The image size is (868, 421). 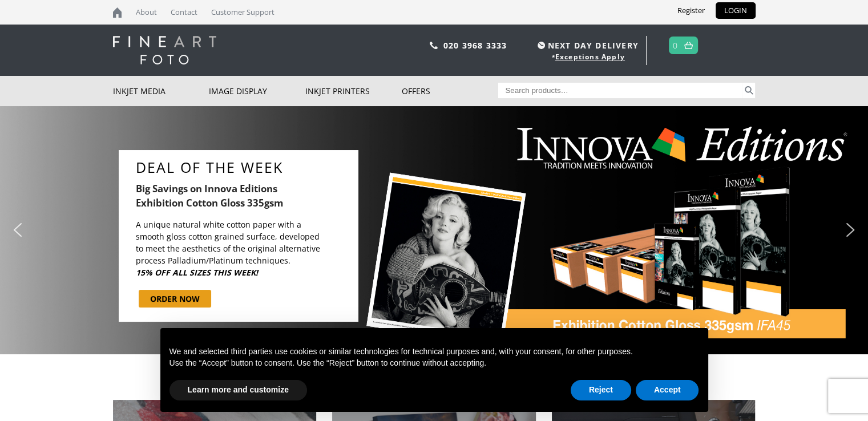 I want to click on p: A unique natural white cotton paper with a smooth gloss cotton grained surface, developed to meet..., so click(x=230, y=248).